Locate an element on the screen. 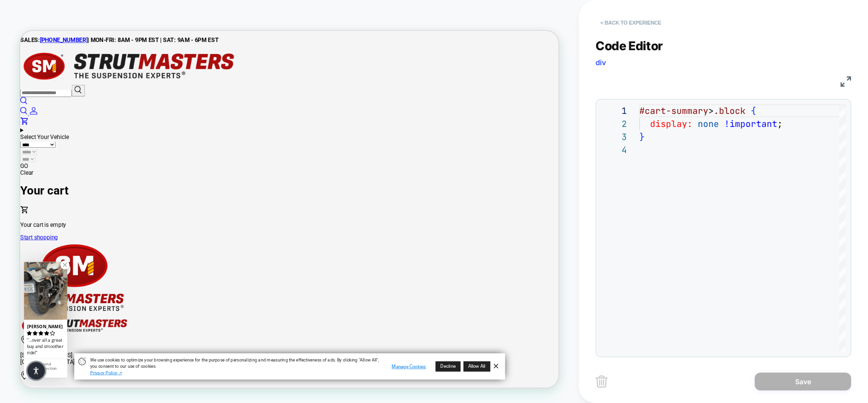 This screenshot has height=403, width=868. button: Open LiveChat chat widget is located at coordinates (22, 18).